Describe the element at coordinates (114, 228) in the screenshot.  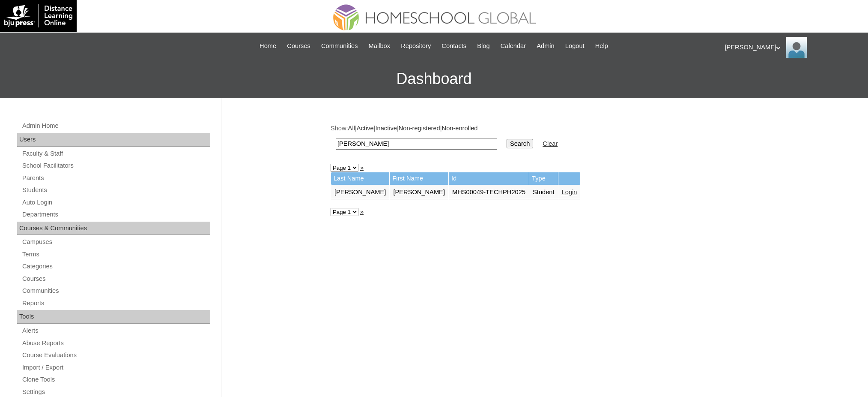
I see `div: Courses & Communities` at that location.